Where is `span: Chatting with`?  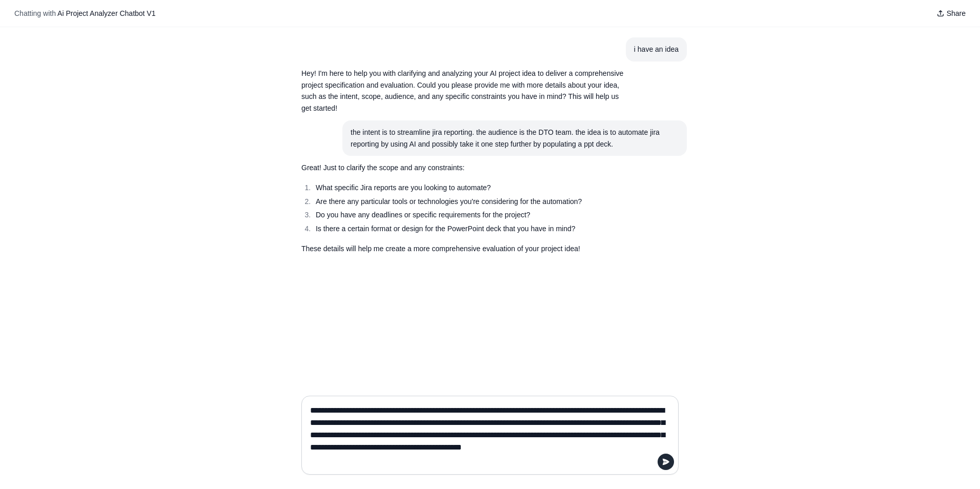 span: Chatting with is located at coordinates (35, 13).